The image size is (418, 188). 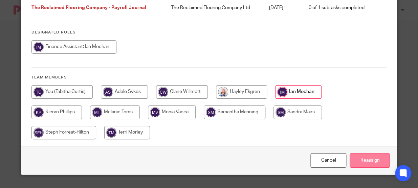 I want to click on p: The Reclaimed Flooring Company Ltd, so click(x=213, y=8).